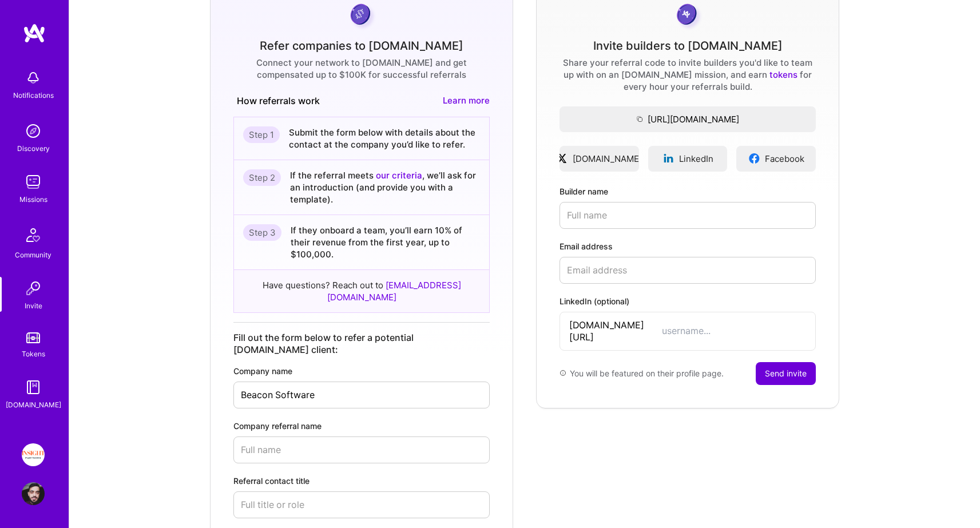  What do you see at coordinates (33, 235) in the screenshot?
I see `img: Community` at bounding box center [33, 235].